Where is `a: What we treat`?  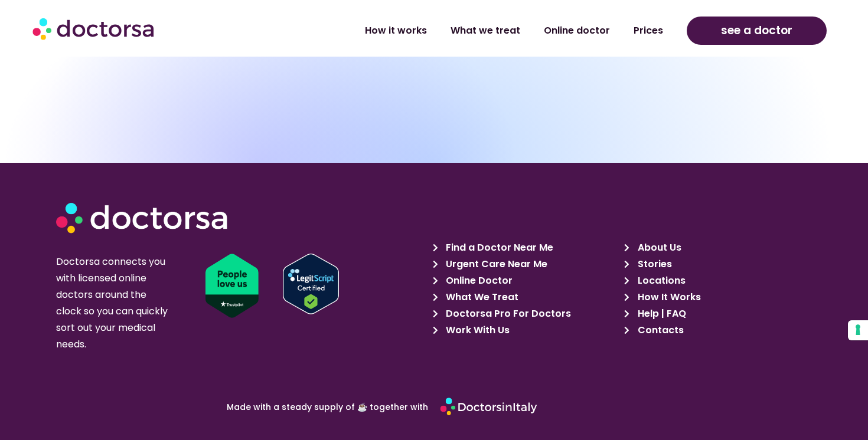 a: What we treat is located at coordinates (485, 31).